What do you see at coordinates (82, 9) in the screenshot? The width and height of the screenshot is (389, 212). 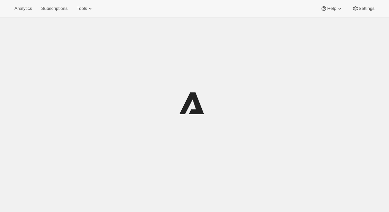 I see `span: Tools` at bounding box center [82, 9].